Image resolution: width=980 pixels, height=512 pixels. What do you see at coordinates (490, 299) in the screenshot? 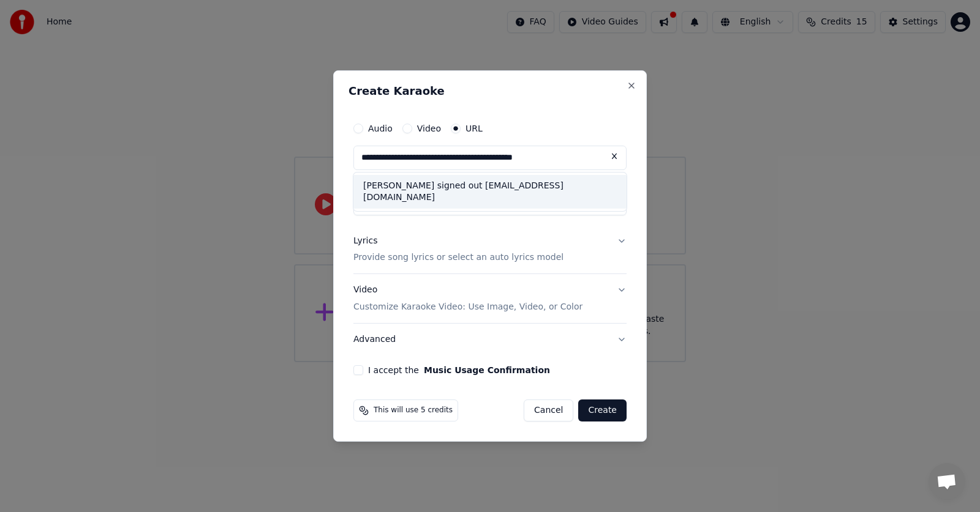
I see `button: VideoCustomize Karaoke Video: Use Image, Video, or Color` at bounding box center [490, 299].